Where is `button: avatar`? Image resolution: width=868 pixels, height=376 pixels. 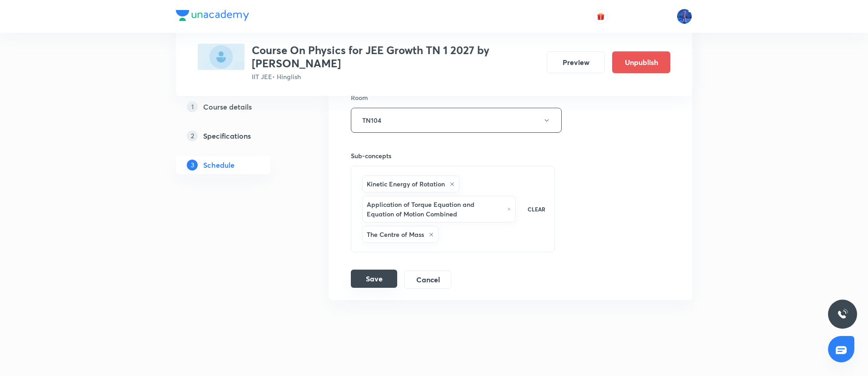
button: avatar is located at coordinates (601, 17).